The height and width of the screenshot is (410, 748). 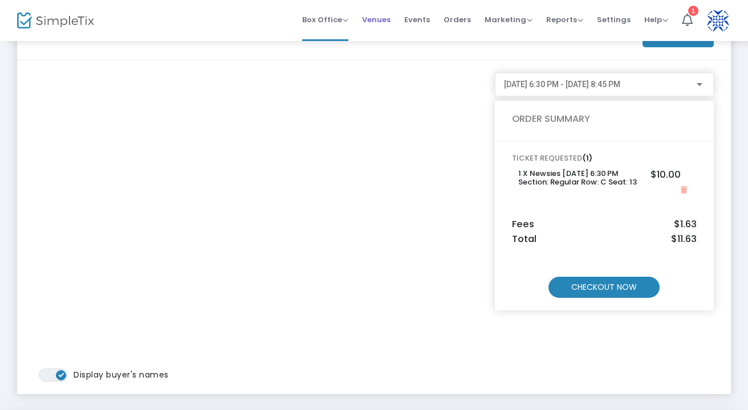 I want to click on m-button: CHECKOUT NOW, so click(x=604, y=287).